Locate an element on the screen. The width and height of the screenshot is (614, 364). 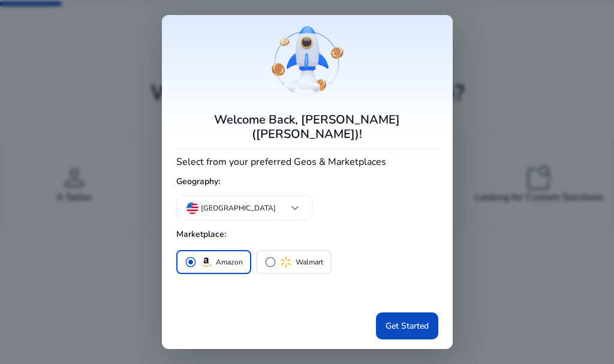
span: keyboard_arrow_down is located at coordinates (295, 208).